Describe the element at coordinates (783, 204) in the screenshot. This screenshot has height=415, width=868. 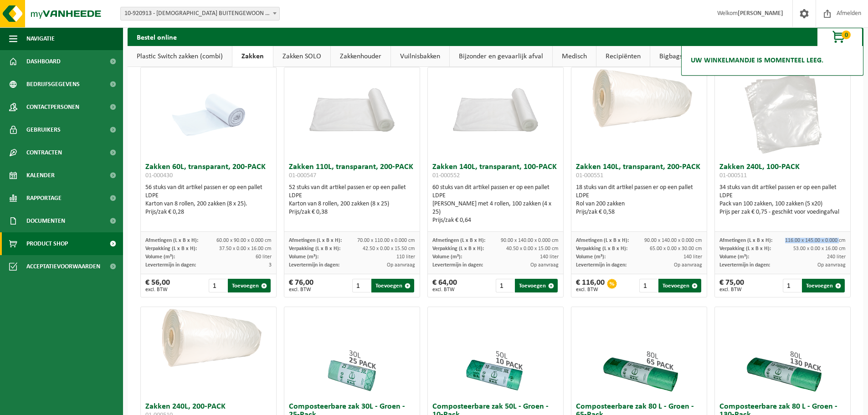
I see `div: Pack van 100 zakken, 100 zakken (5 x20)` at that location.